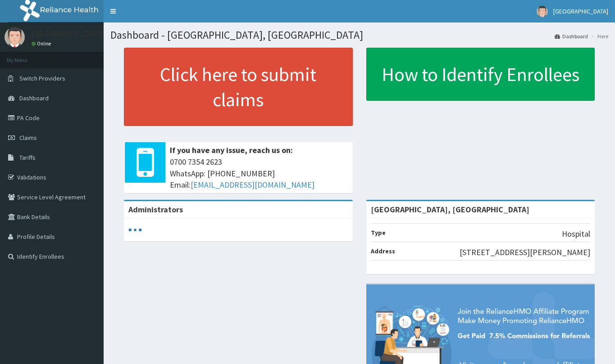 Image resolution: width=615 pixels, height=364 pixels. What do you see at coordinates (598, 36) in the screenshot?
I see `li: Here` at bounding box center [598, 36].